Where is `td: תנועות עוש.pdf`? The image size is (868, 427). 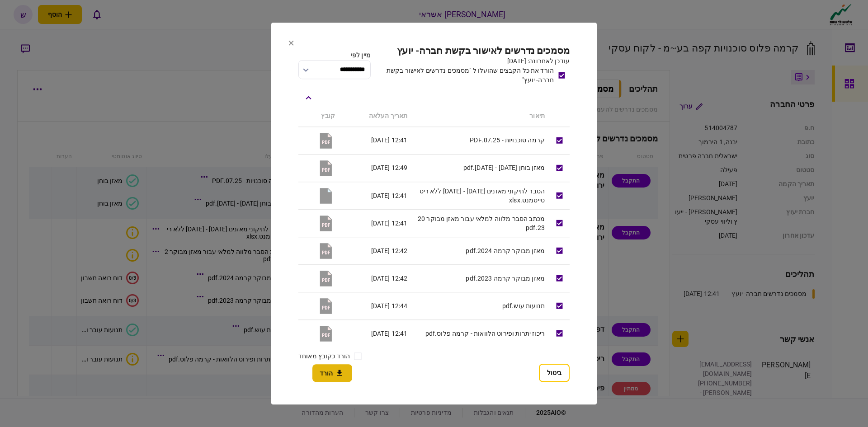 td: תנועות עוש.pdf is located at coordinates (481, 305).